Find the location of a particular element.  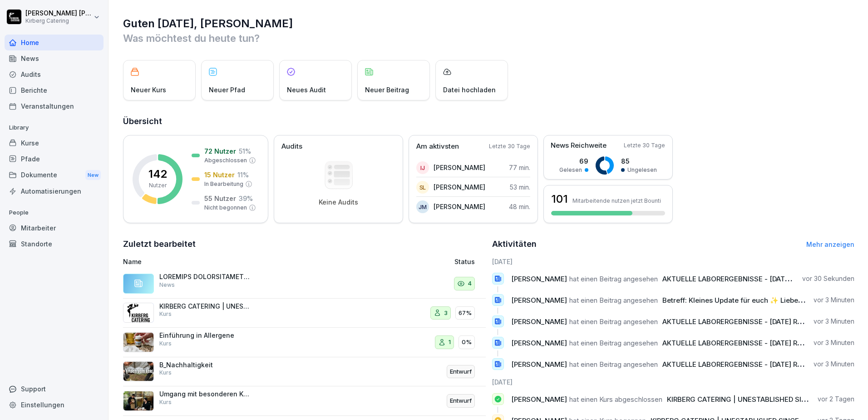

p: Was möchtest du heute tun? is located at coordinates (489, 38).